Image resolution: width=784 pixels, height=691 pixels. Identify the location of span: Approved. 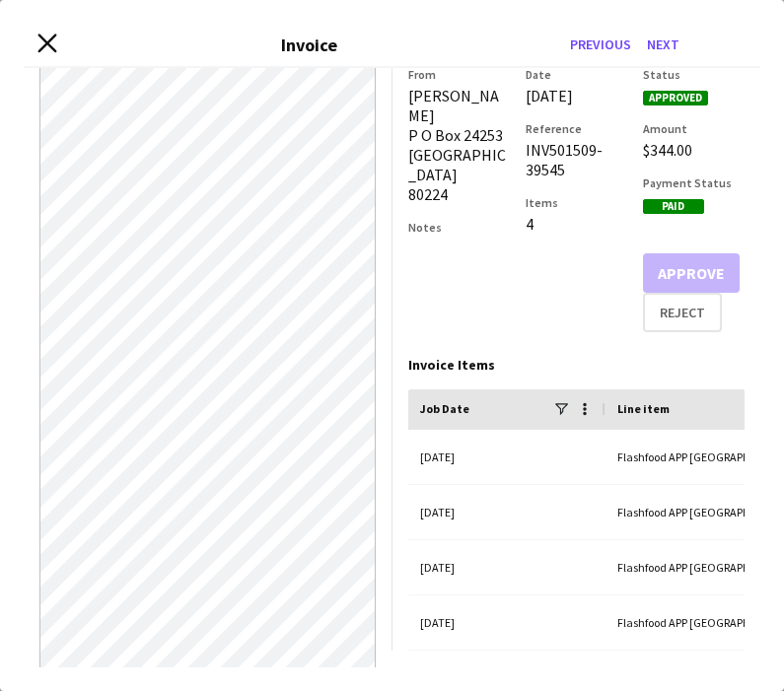
(675, 98).